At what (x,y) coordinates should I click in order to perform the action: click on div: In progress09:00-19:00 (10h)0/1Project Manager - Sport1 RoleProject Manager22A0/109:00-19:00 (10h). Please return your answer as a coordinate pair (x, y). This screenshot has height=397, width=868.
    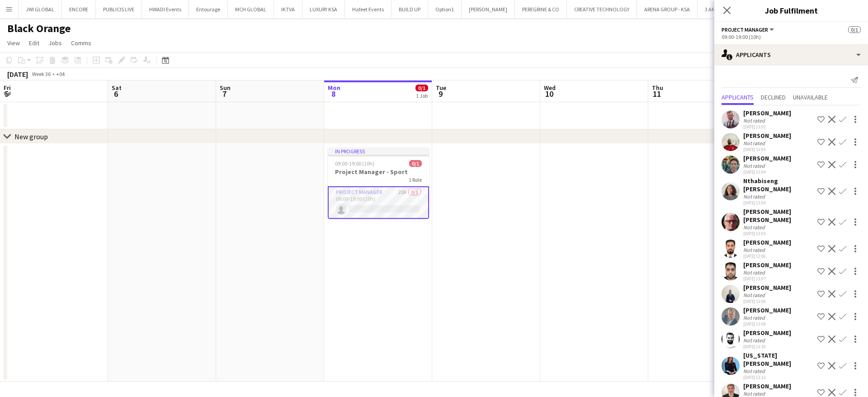
    Looking at the image, I should click on (378, 183).